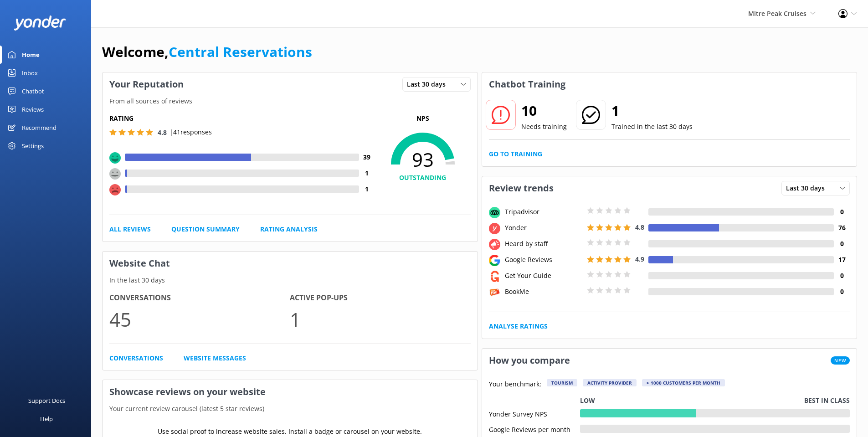 The image size is (868, 437). What do you see at coordinates (544, 111) in the screenshot?
I see `h2: 10` at bounding box center [544, 111].